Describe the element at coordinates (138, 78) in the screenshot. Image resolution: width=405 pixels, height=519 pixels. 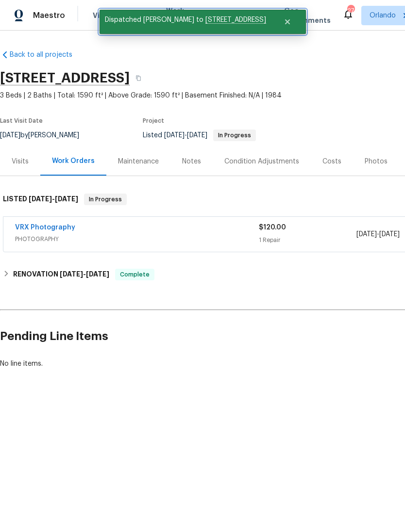
I see `button: Copy Address` at that location.